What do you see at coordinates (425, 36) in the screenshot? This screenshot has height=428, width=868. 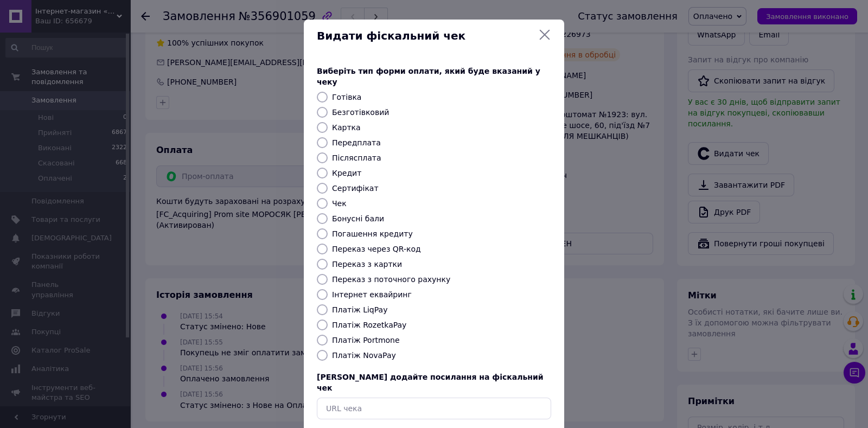 I see `span: Видати фіскальний чек` at bounding box center [425, 36].